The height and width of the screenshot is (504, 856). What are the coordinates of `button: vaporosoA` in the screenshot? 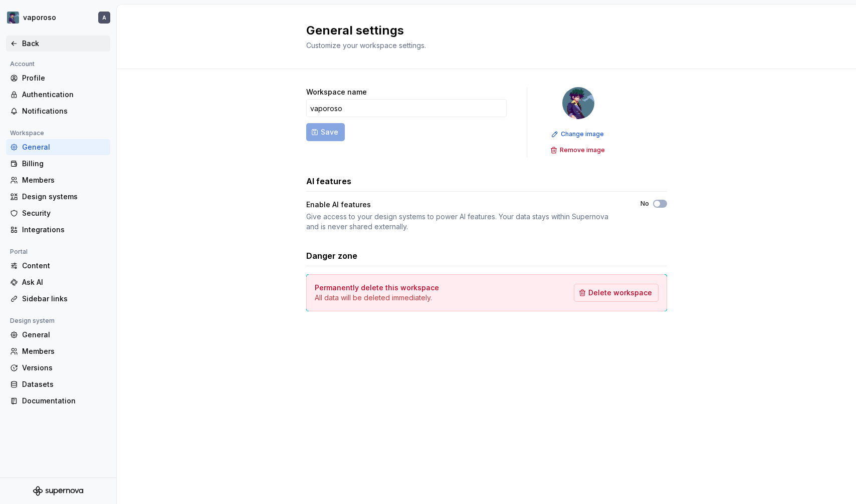 It's located at (58, 18).